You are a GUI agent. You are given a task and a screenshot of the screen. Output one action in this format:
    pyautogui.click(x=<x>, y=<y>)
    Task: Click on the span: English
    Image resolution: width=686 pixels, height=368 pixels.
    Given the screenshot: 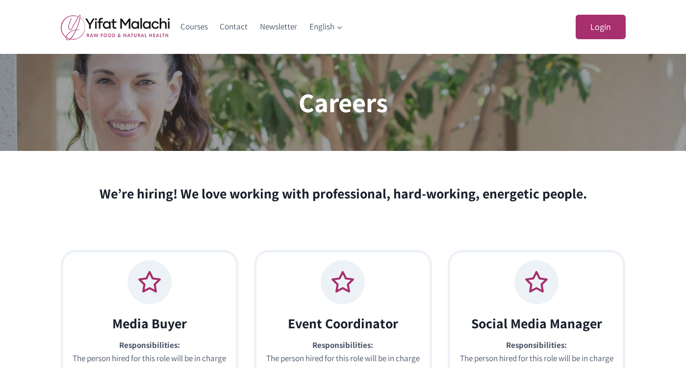 What is the action you would take?
    pyautogui.click(x=326, y=26)
    